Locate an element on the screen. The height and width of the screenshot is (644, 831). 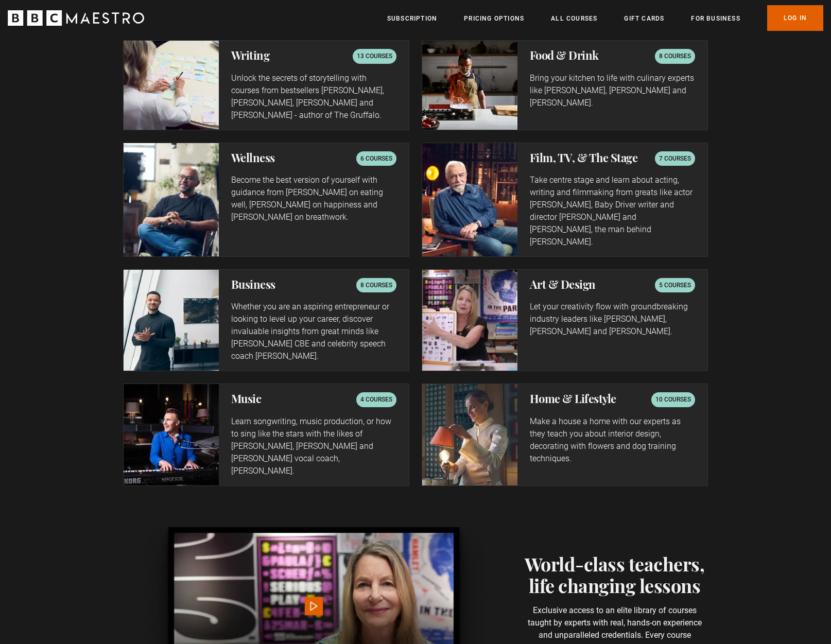
h2: Home & Lifestyle is located at coordinates (573, 399).